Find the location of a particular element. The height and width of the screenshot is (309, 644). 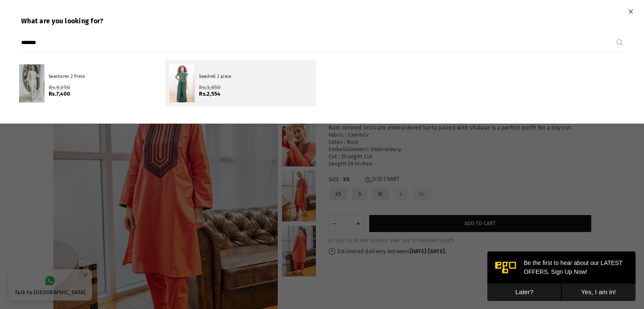

span: Rs.2,554 is located at coordinates (210, 93).